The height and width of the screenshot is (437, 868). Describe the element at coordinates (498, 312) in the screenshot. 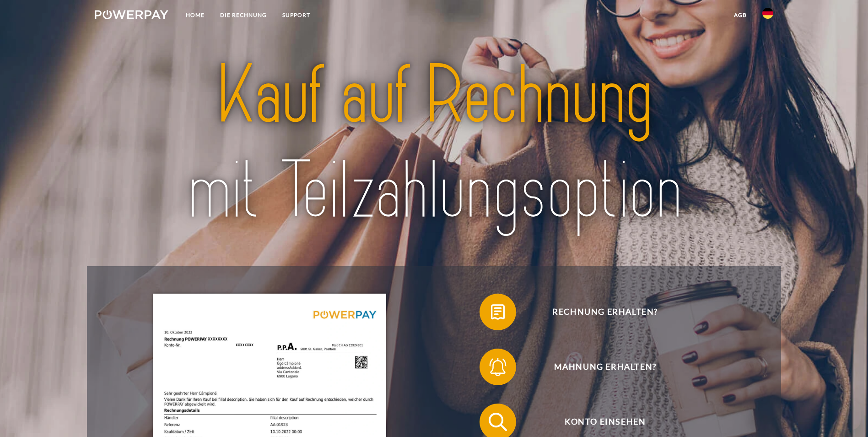

I see `img: qb_bill.svg` at that location.